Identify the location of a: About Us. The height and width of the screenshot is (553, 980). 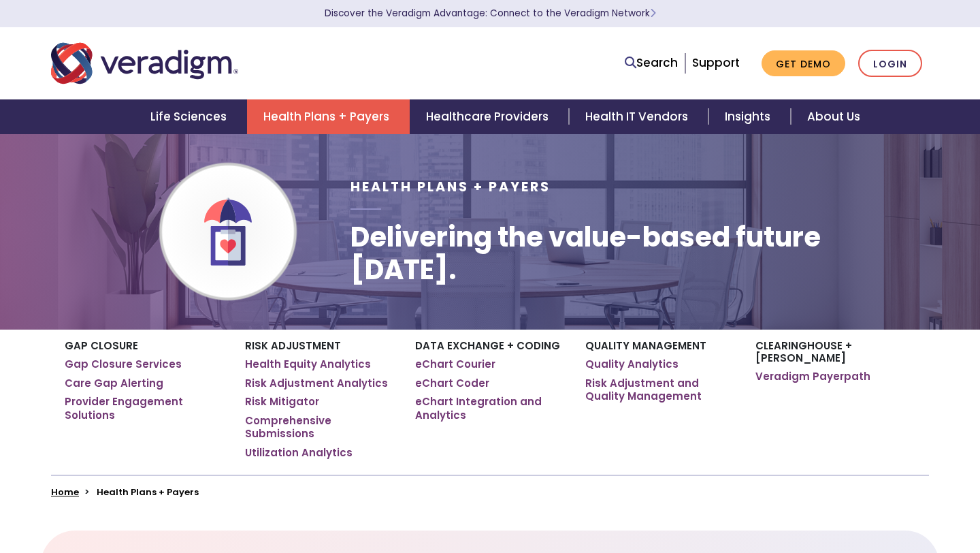
(834, 116).